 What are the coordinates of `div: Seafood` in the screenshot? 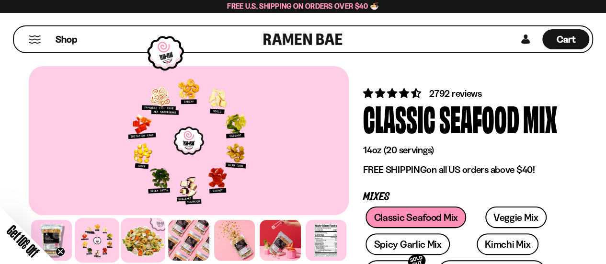 It's located at (479, 118).